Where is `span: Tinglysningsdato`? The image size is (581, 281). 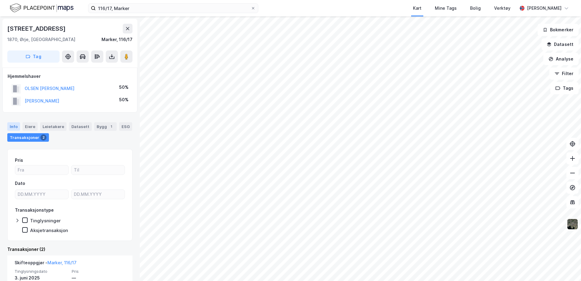 span: Tinglysningsdato is located at coordinates (41, 271).